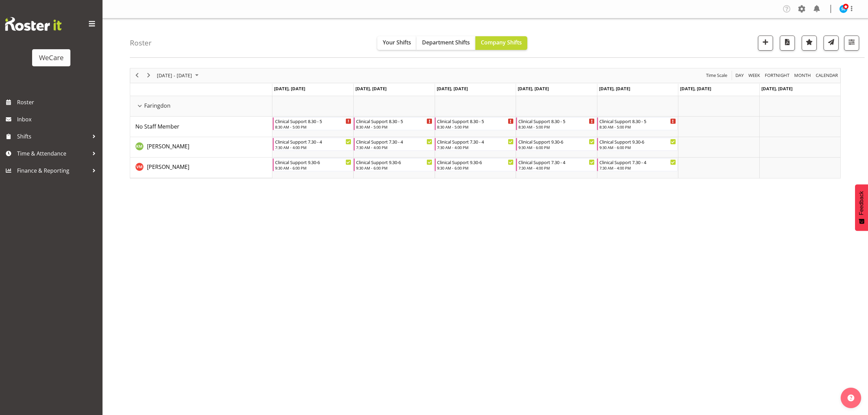 This screenshot has height=415, width=868. I want to click on span: Faringdon, so click(157, 105).